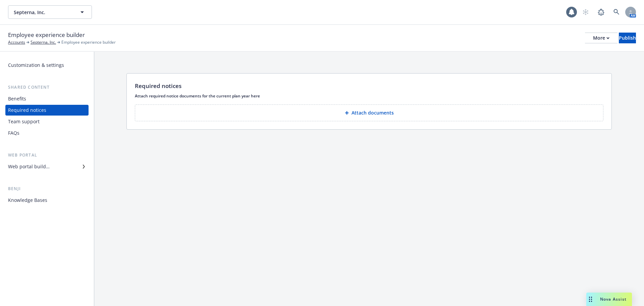 The image size is (644, 306). I want to click on div: Shared content, so click(47, 87).